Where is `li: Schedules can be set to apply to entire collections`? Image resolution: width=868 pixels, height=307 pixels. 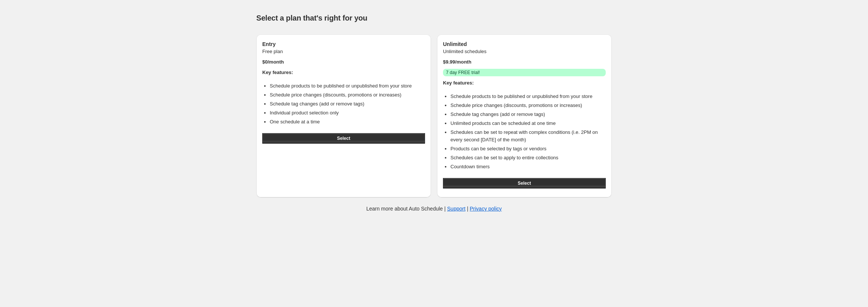 li: Schedules can be set to apply to entire collections is located at coordinates (528, 158).